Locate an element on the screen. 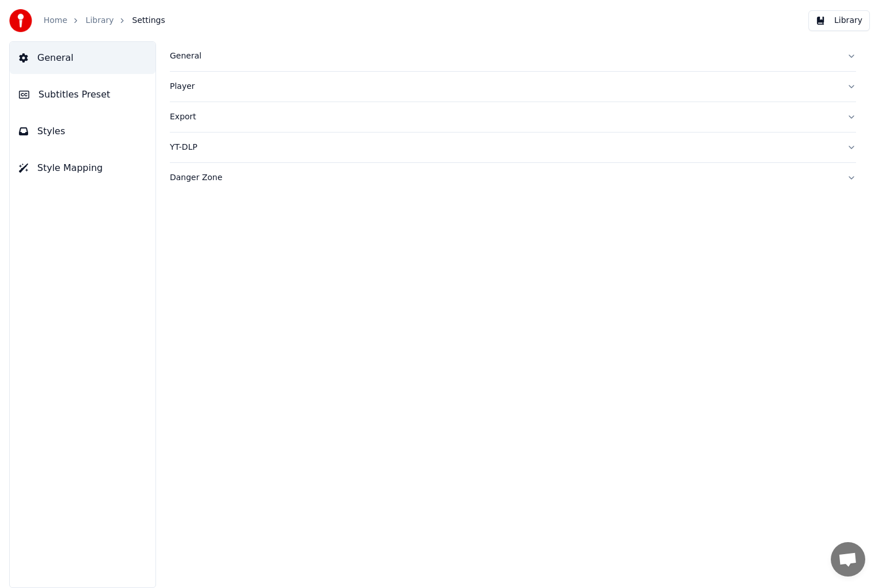  button: Styles is located at coordinates (82, 131).